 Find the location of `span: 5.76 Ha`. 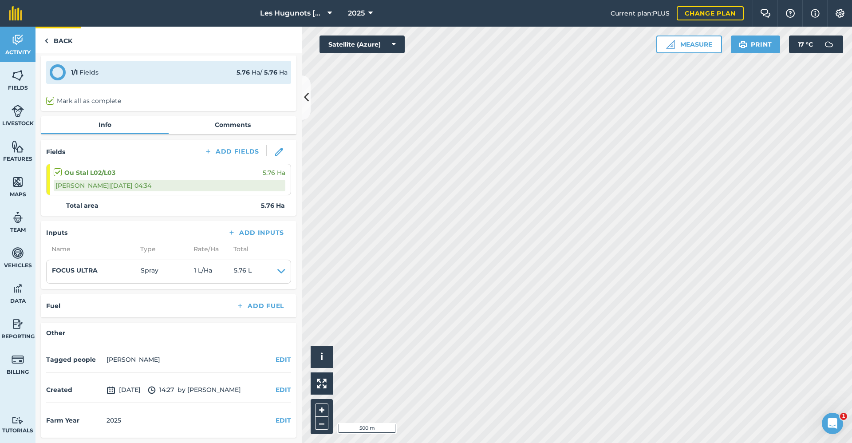

span: 5.76 Ha is located at coordinates (274, 173).